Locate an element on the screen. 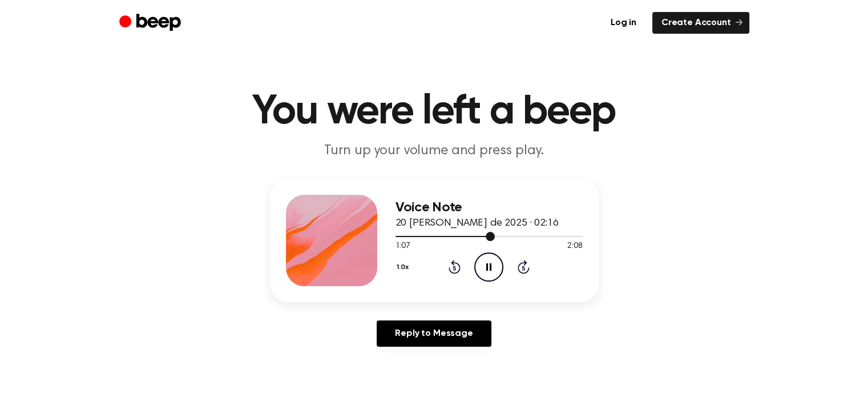 This screenshot has height=417, width=868. a: Beep is located at coordinates (151, 23).